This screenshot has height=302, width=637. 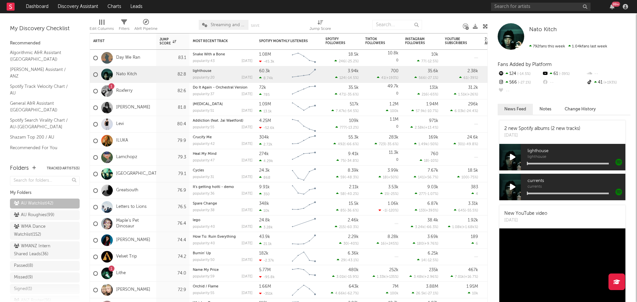 What do you see at coordinates (576, 181) in the screenshot?
I see `span: currents` at bounding box center [576, 181].